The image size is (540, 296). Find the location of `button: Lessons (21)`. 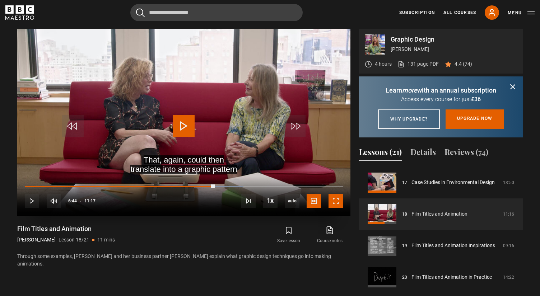

button: Lessons (21) is located at coordinates (381, 154).